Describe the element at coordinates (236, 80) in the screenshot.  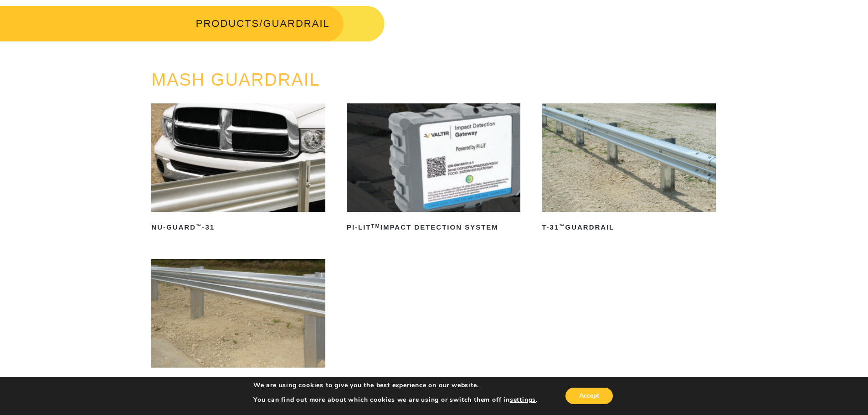
I see `a: MASH GUARDRAIL` at that location.